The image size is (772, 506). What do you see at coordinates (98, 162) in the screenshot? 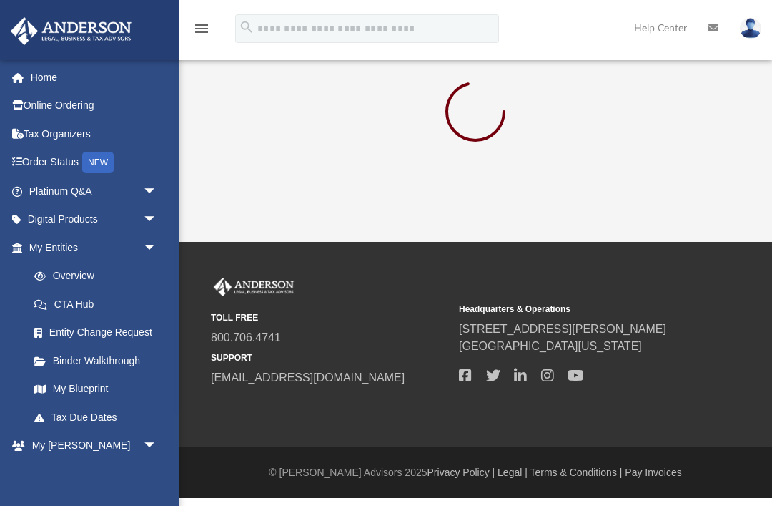
I see `div: NEW` at bounding box center [98, 162].